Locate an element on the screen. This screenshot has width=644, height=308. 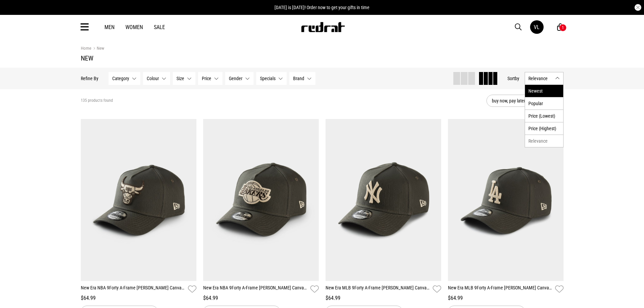
li: Relevance is located at coordinates (544, 141).